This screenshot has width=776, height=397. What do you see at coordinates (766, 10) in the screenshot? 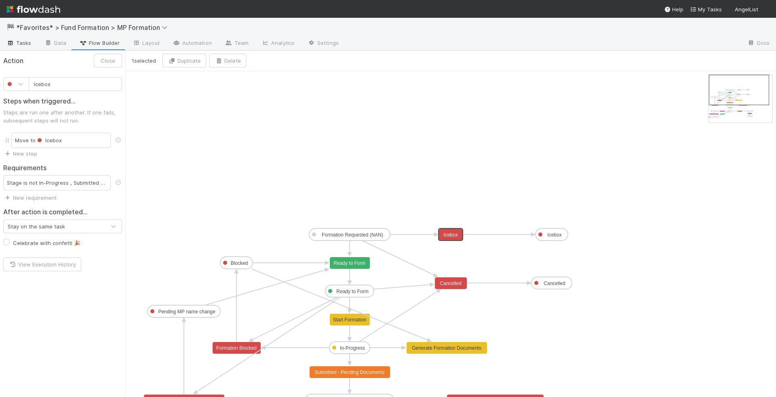
I see `img: avatar_892eb56c-5b5a-46db-bf0b-2a9023d0e8f8.png` at bounding box center [766, 10].